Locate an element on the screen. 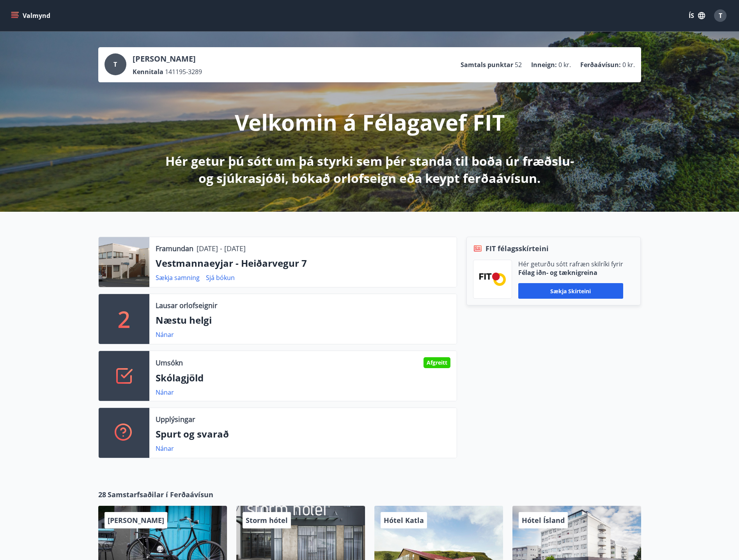 Image resolution: width=739 pixels, height=560 pixels. p: Hér getur þú sótt um þá styrki sem þér standa til boða úr fræðslu- og sjúkrasjóði, bókað orlofsei... is located at coordinates (370, 169).